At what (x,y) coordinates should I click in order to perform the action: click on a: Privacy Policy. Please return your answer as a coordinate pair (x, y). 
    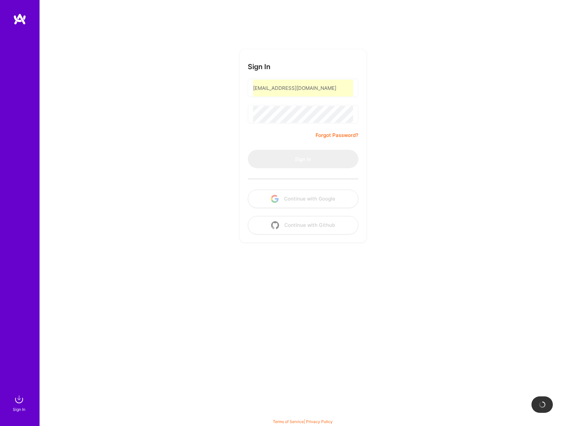
    Looking at the image, I should click on (319, 421).